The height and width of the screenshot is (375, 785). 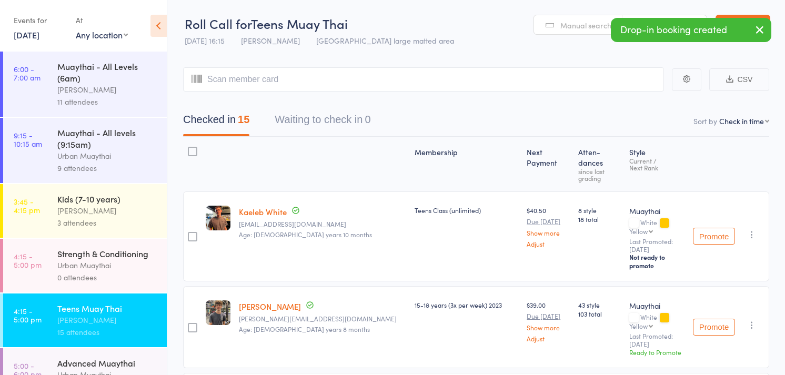 What do you see at coordinates (27, 206) in the screenshot?
I see `time: 3:45 - 4:15 pm` at bounding box center [27, 206].